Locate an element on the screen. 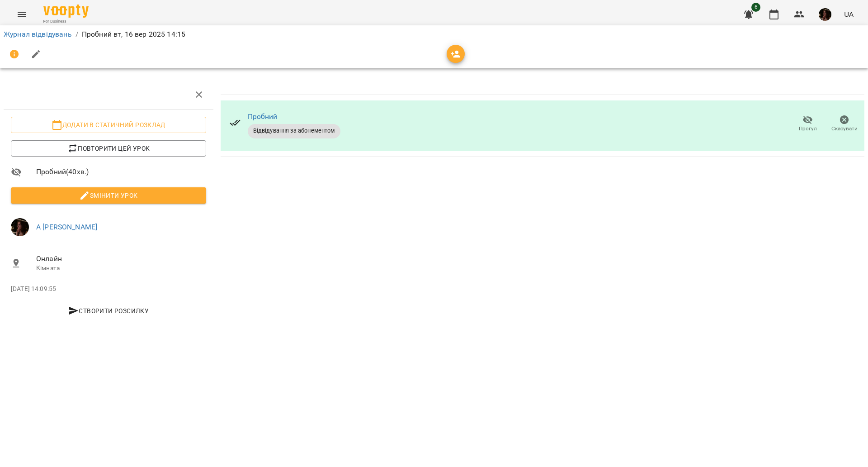 Image resolution: width=868 pixels, height=467 pixels. a: Пробний is located at coordinates (263, 116).